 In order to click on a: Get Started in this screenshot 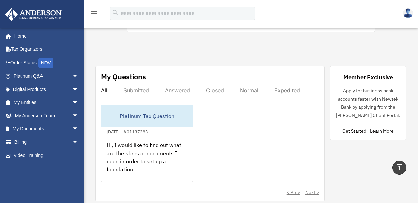, I will do `click(355, 131)`.